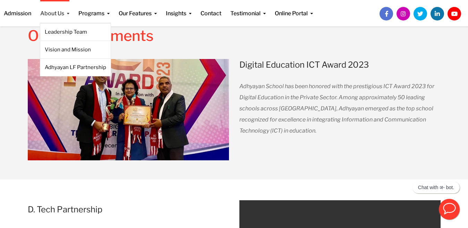 This screenshot has width=468, height=228. What do you see at coordinates (436, 187) in the screenshot?
I see `p: Chat with अ- bot.` at bounding box center [436, 187].